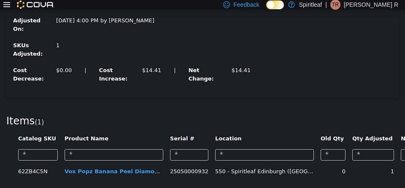  I want to click on td: 0, so click(333, 162).